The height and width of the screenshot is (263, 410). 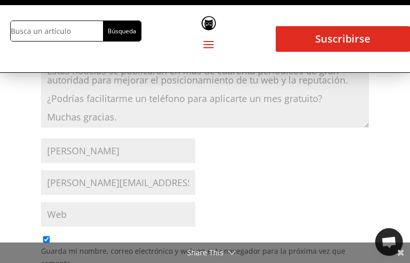 What do you see at coordinates (389, 242) in the screenshot?
I see `div: Chat abierto` at bounding box center [389, 242].